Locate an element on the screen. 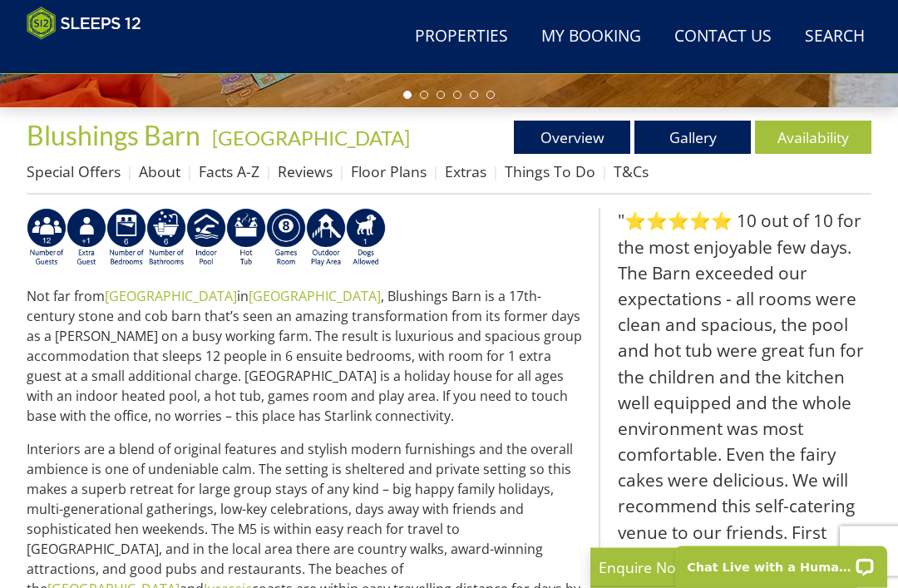 This screenshot has width=898, height=588. img: AD_4nXcj8Ek7JTfbij4zfS2gPq6pnw2U8dfisN7IPNKDqe2KZ_dwngMBBATRdjVD88Mkjpk8f5mfh14NCOjkadH-2i51Pa6Ko... is located at coordinates (87, 239).